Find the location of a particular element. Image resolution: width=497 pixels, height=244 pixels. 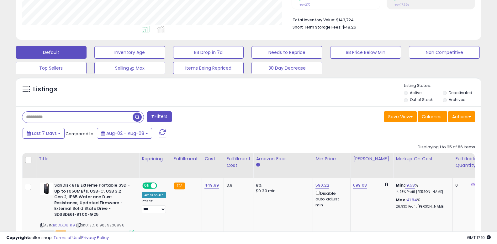

a: 41.84 is located at coordinates (412, 200).